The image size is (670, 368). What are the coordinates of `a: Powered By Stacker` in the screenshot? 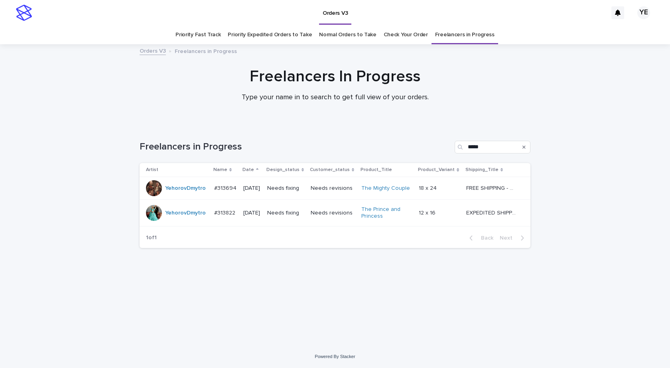 It's located at (335, 357).